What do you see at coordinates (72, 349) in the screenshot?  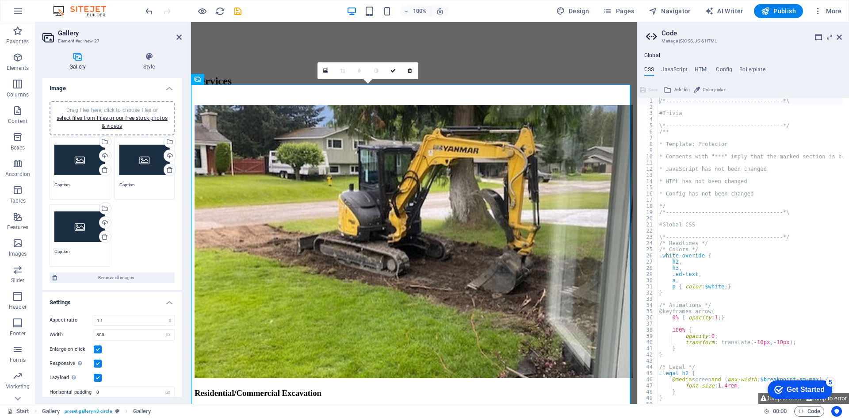 I see `label: Enlarge on click` at bounding box center [72, 349].